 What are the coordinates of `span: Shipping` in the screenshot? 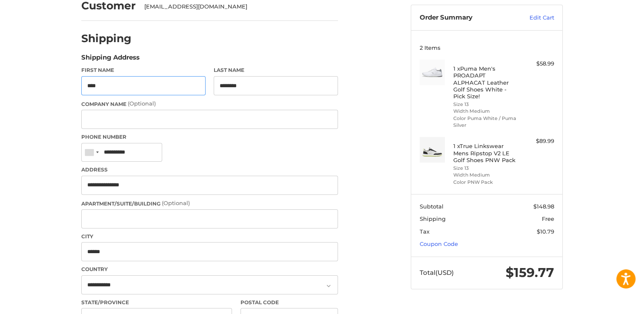 It's located at (432, 219).